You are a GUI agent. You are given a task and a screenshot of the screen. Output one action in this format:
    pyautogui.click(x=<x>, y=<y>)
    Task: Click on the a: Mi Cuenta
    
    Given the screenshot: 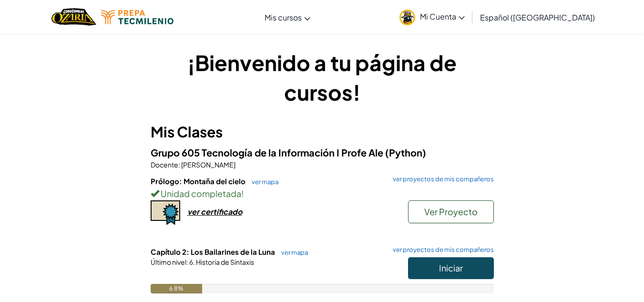 What is the action you would take?
    pyautogui.click(x=432, y=17)
    